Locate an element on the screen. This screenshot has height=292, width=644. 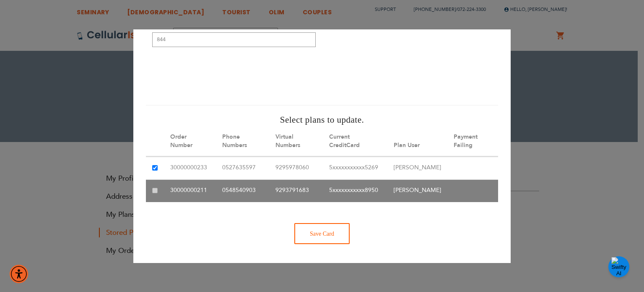
td: 30000000233 is located at coordinates (190, 168).